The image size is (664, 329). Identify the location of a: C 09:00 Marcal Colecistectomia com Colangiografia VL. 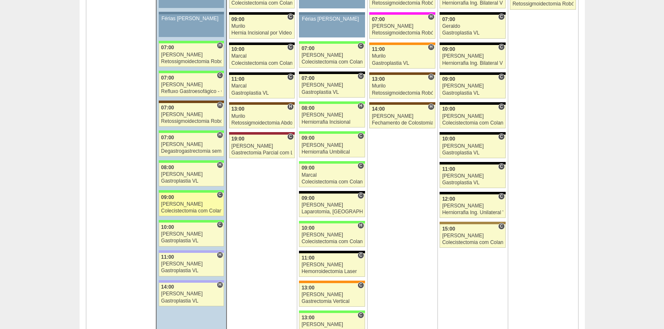
(332, 176).